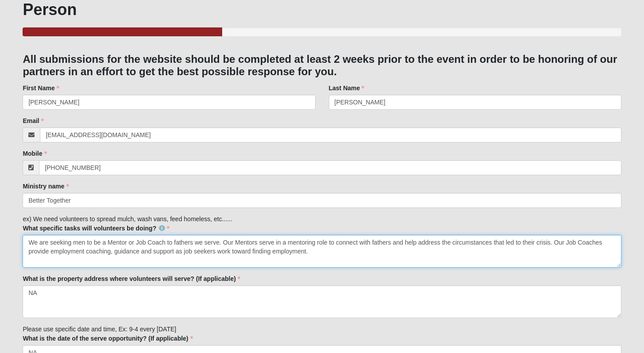 This screenshot has height=353, width=644. I want to click on label: First Name, so click(40, 88).